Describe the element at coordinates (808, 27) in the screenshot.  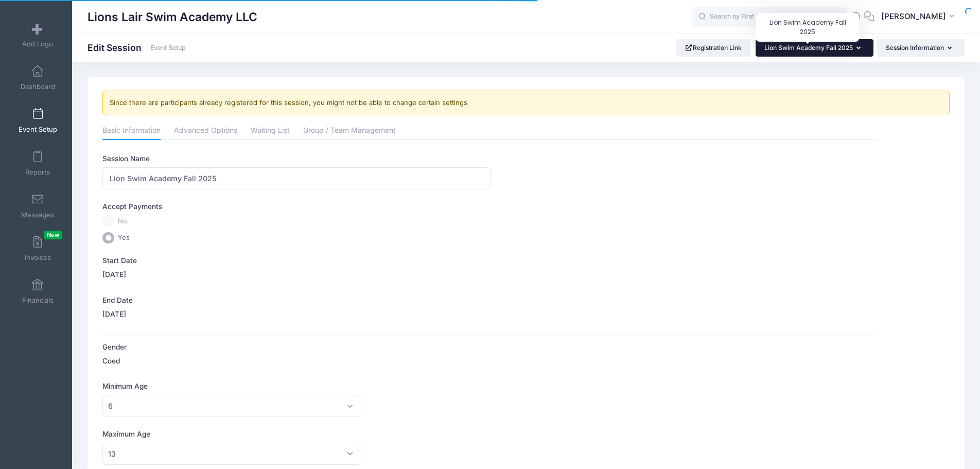
I see `div: Lion Swim Academy Fall 2025` at that location.